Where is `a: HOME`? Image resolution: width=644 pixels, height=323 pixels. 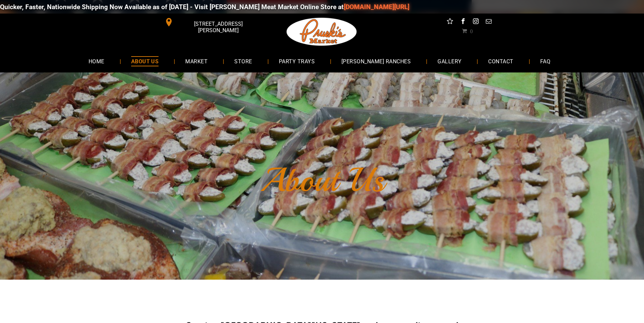
a: HOME is located at coordinates (96, 61).